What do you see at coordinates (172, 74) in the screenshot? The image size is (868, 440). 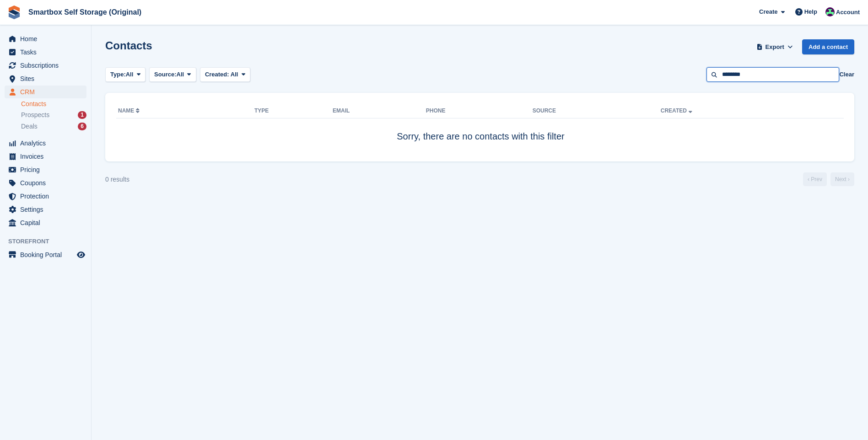 I see `button: Source: All` at bounding box center [172, 74].